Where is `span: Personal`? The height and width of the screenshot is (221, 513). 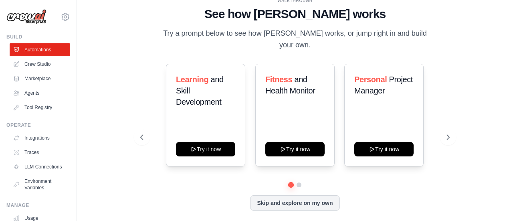
span: Personal is located at coordinates (371, 79).